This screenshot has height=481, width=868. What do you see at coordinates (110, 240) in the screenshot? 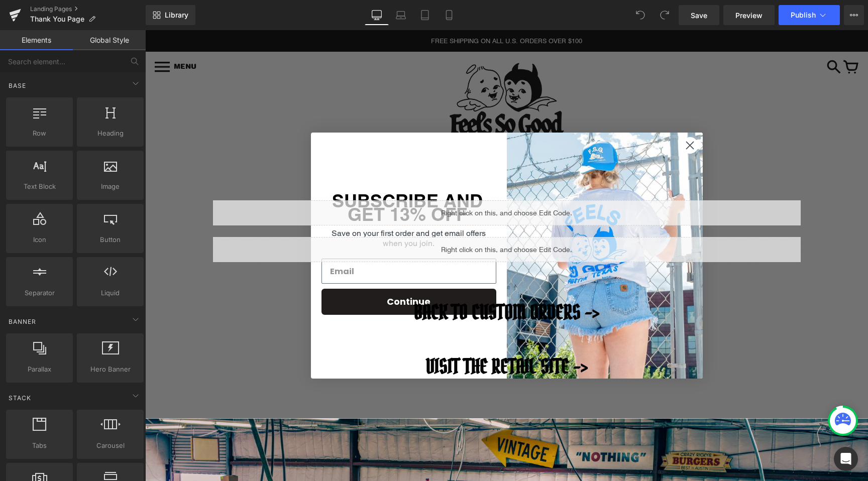
I see `span: Button` at bounding box center [110, 240].